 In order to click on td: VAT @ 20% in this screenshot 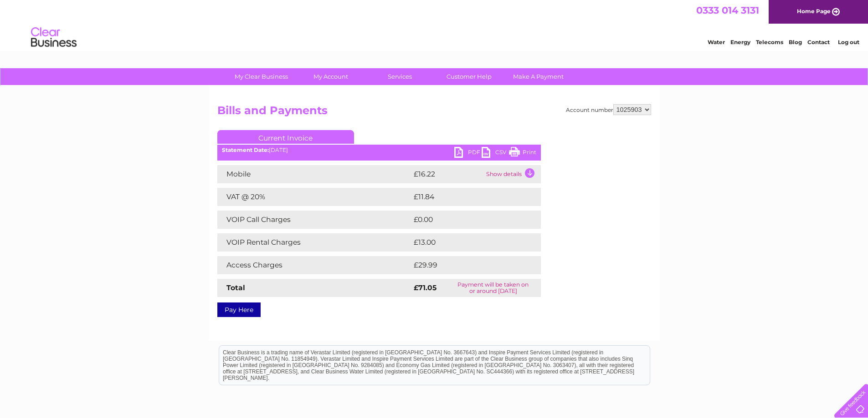, I will do `click(315, 197)`.